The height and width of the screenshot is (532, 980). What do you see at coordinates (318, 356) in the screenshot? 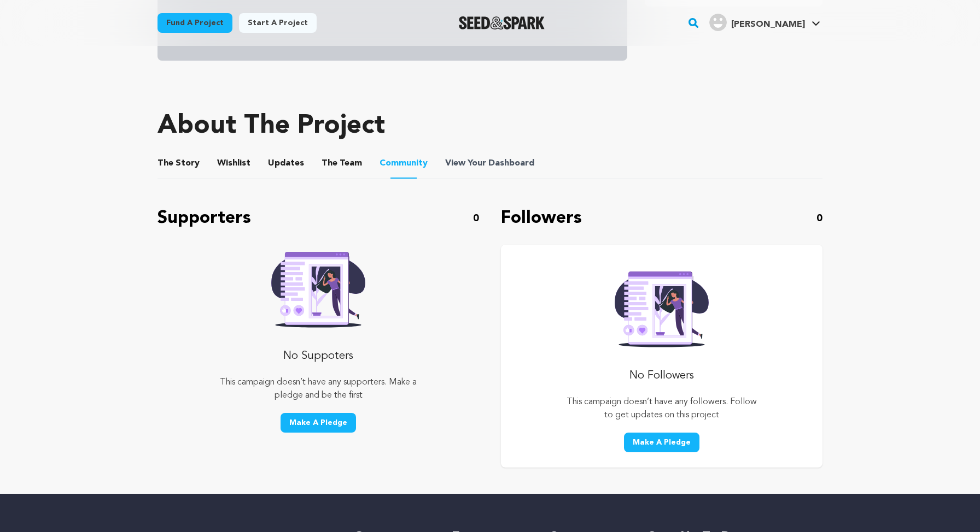
I see `p: No Suppoters` at bounding box center [318, 356].